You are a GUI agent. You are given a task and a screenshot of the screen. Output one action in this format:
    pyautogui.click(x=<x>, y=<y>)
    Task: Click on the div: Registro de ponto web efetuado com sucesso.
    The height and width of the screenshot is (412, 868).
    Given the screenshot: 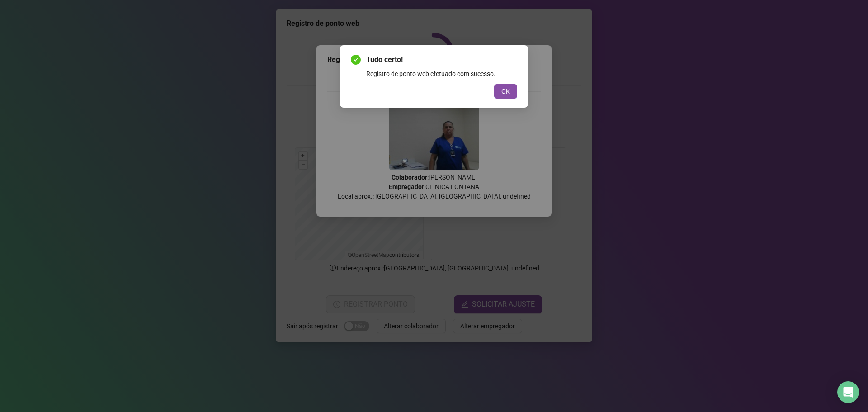 What is the action you would take?
    pyautogui.click(x=442, y=74)
    